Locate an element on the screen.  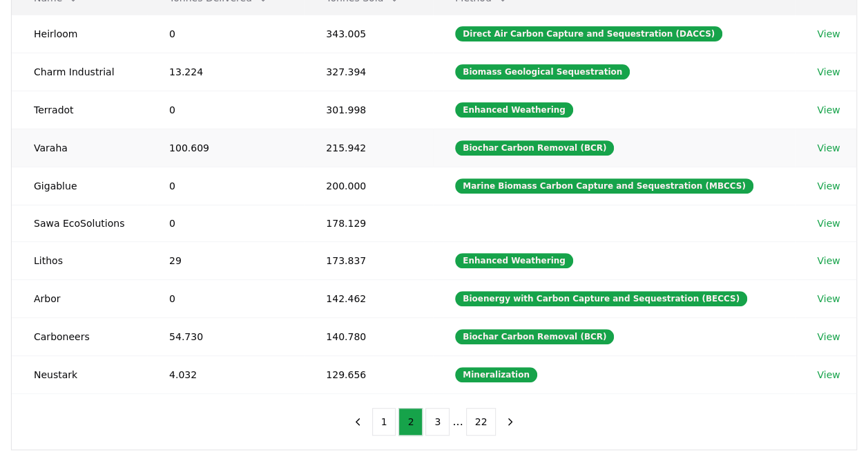
div: Bioenergy with Carbon Capture and Sequestration (BECCS) is located at coordinates (601, 299).